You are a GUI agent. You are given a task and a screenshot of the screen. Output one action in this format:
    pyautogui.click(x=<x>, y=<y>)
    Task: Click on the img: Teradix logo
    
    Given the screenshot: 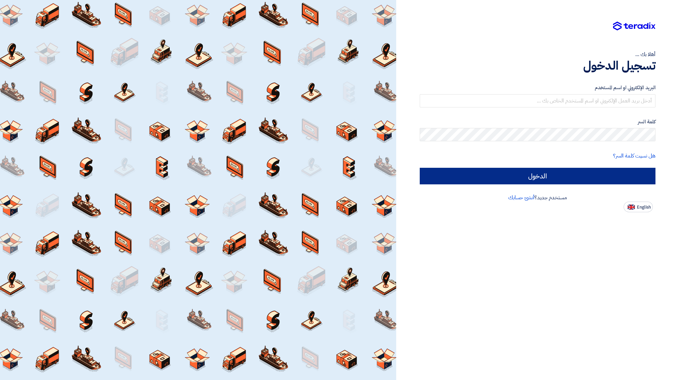 What is the action you would take?
    pyautogui.click(x=634, y=26)
    